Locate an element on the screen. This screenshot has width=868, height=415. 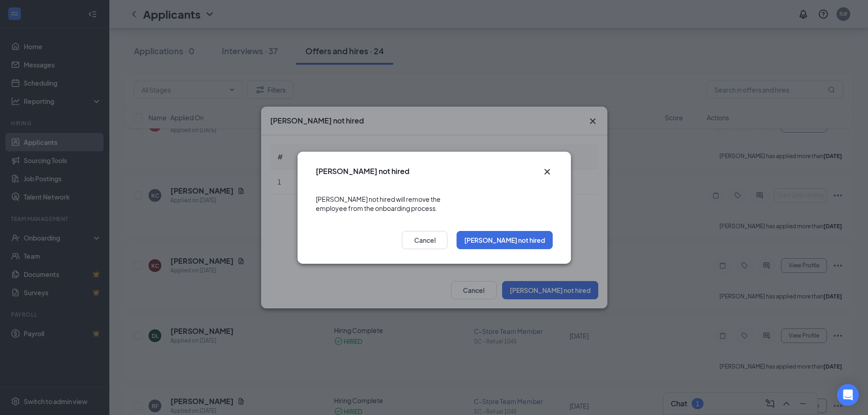
button: Cancel is located at coordinates (424, 240).